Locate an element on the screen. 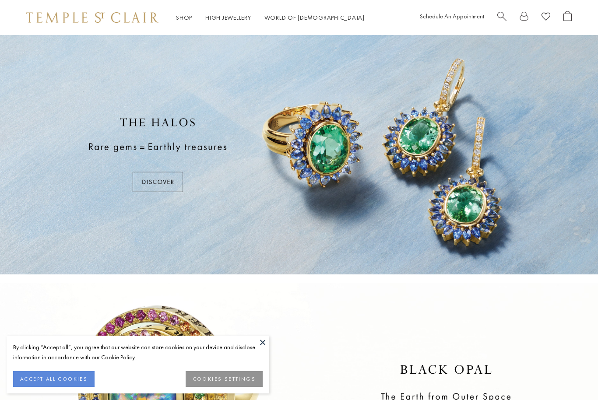  a: Search is located at coordinates (502, 18).